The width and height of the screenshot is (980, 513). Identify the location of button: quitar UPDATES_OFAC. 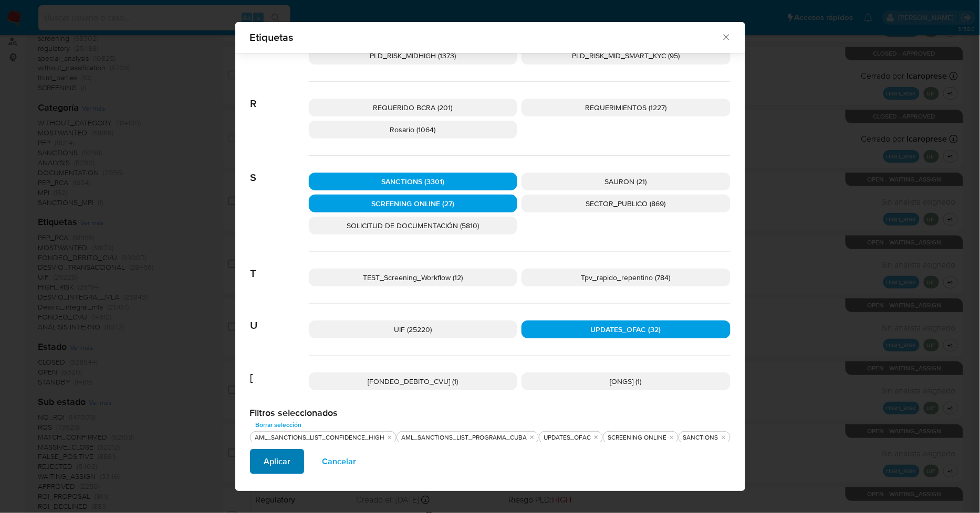
(596, 438).